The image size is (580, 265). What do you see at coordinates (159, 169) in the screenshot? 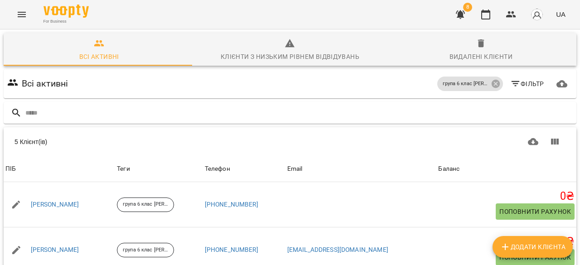
I see `div: Теги` at bounding box center [159, 169].